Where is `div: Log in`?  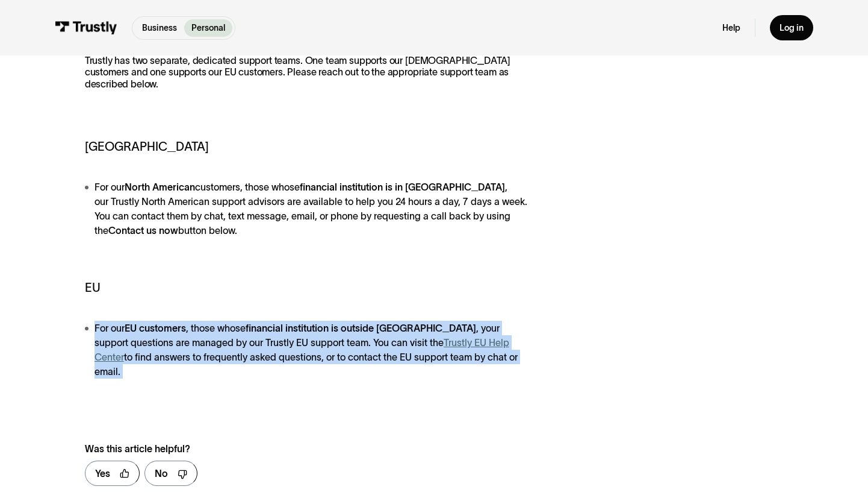 div: Log in is located at coordinates (792, 28).